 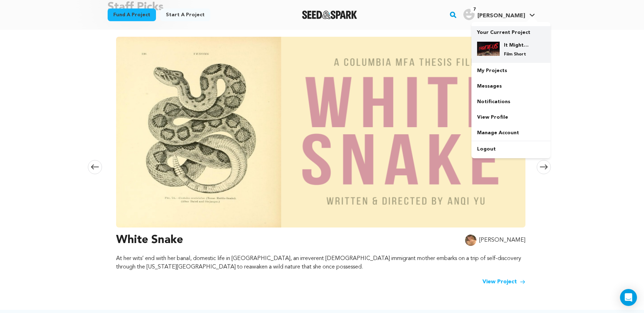 I want to click on h4: It Might Be Us, so click(x=517, y=45).